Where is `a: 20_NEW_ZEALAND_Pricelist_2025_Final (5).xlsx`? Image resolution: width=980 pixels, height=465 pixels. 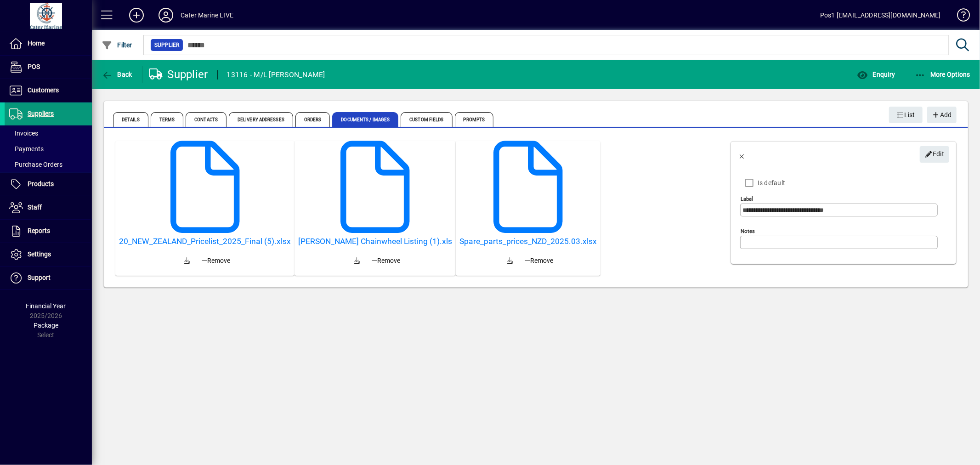 a: 20_NEW_ZEALAND_Pricelist_2025_Final (5).xlsx is located at coordinates (205, 241).